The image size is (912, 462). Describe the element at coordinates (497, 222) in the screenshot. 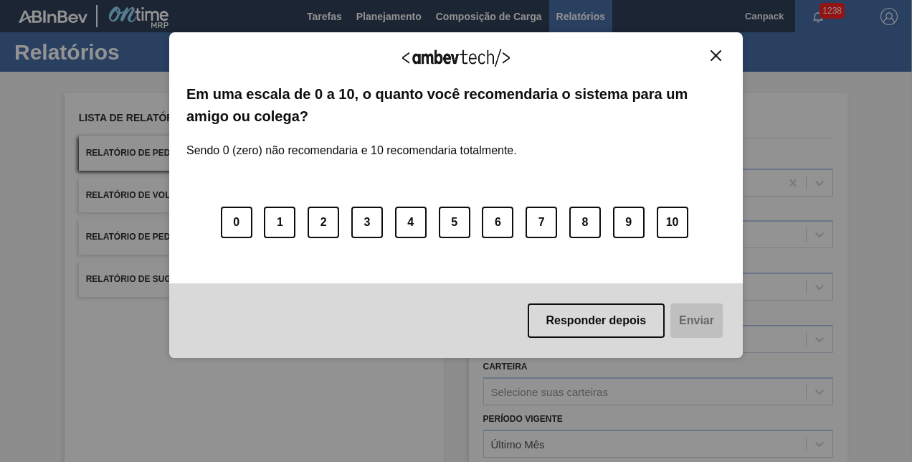

I see `button: 6` at that location.